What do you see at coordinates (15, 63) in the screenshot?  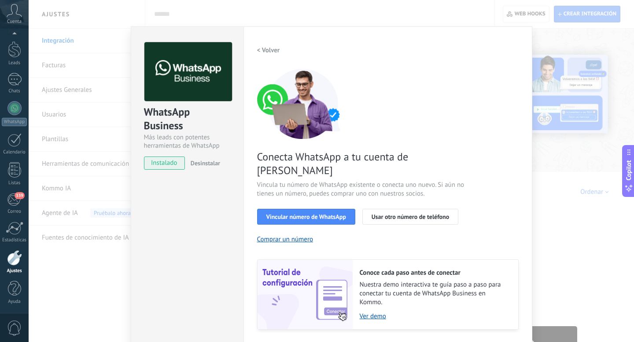 I see `div: Leads` at bounding box center [15, 63].